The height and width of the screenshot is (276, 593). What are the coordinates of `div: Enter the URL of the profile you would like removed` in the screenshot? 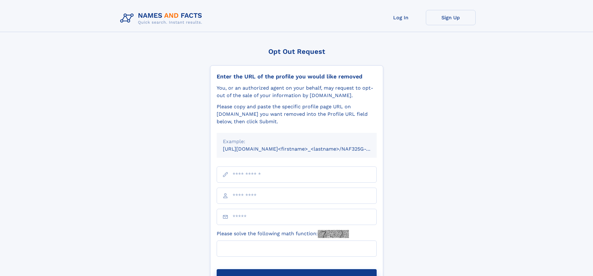 It's located at (297, 77).